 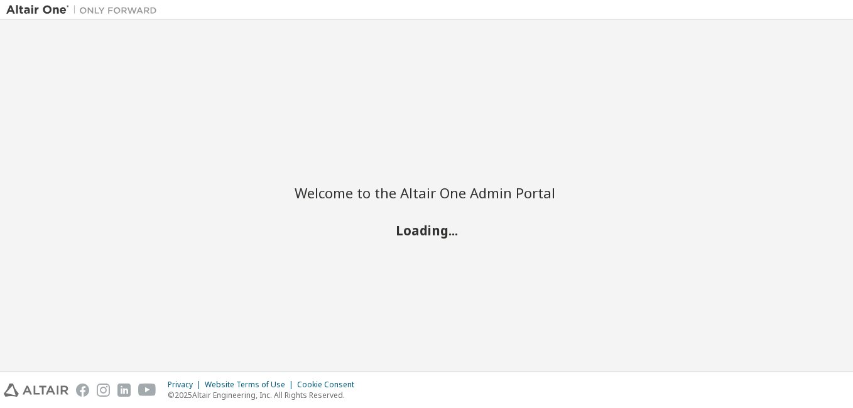 What do you see at coordinates (251, 385) in the screenshot?
I see `div: Website Terms of Use` at bounding box center [251, 385].